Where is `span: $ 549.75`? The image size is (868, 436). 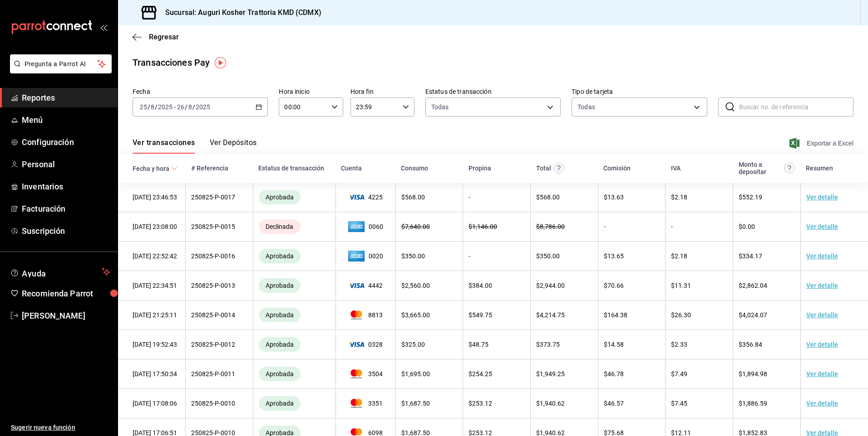 span: $ 549.75 is located at coordinates (480, 315).